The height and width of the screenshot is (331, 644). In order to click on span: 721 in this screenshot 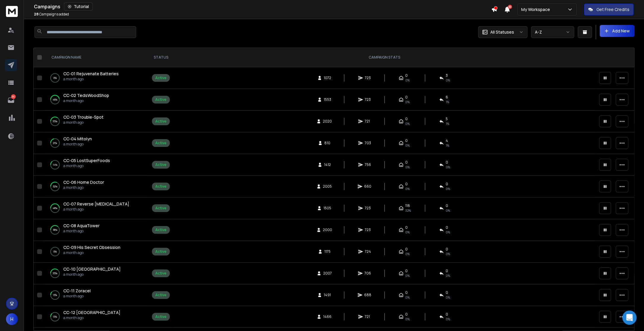, I will do `click(368, 317)`.